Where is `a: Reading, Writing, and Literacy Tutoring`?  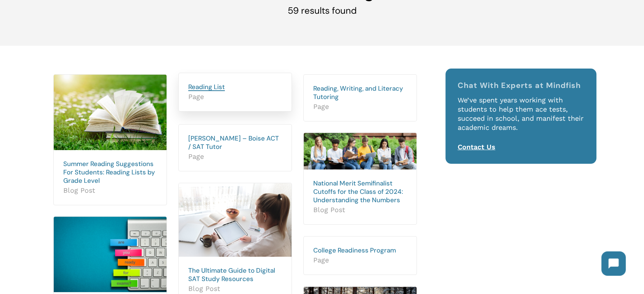 a: Reading, Writing, and Literacy Tutoring is located at coordinates (358, 92).